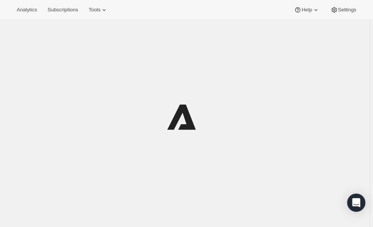  Describe the element at coordinates (356, 203) in the screenshot. I see `div: Open Intercom Messenger` at that location.